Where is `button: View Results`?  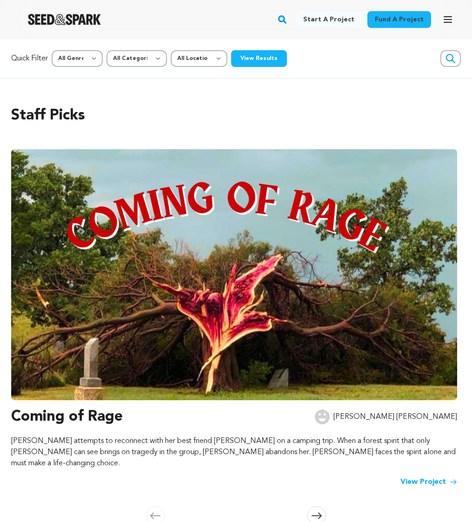
button: View Results is located at coordinates (259, 59).